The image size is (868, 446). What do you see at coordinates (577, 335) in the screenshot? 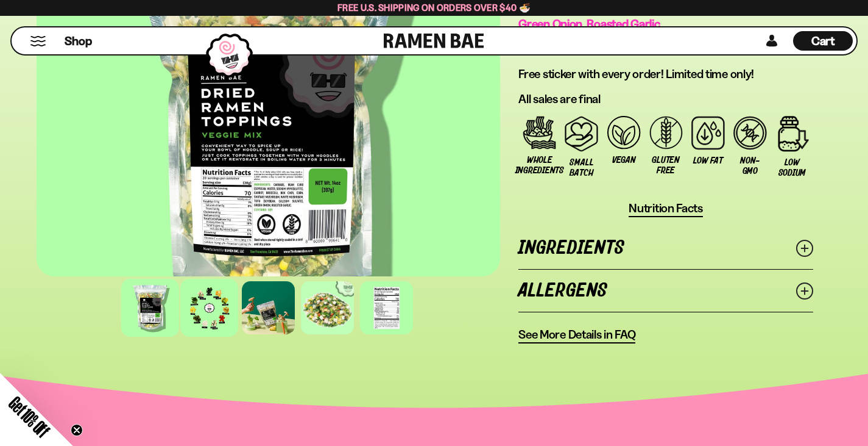
I see `a: See More Details in FAQ` at bounding box center [577, 335].